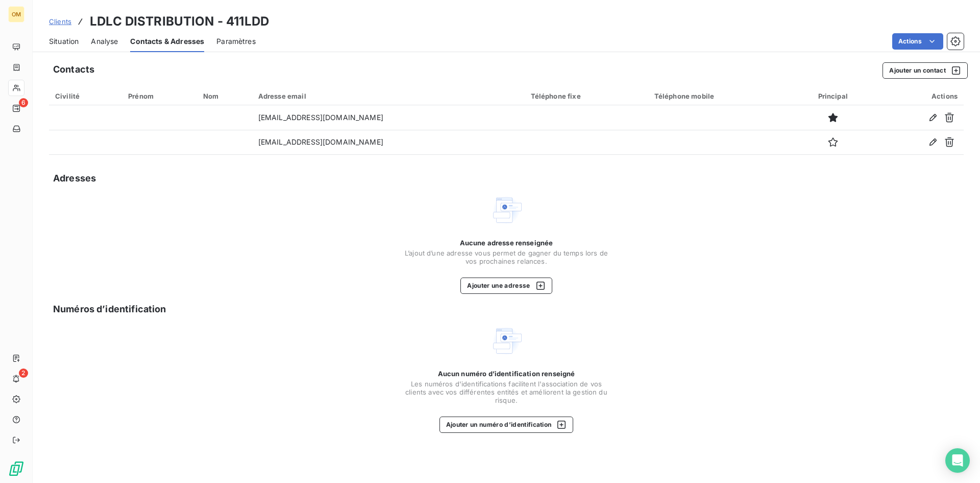  I want to click on h3: LDLC DISTRIBUTION - 411LDD, so click(179, 22).